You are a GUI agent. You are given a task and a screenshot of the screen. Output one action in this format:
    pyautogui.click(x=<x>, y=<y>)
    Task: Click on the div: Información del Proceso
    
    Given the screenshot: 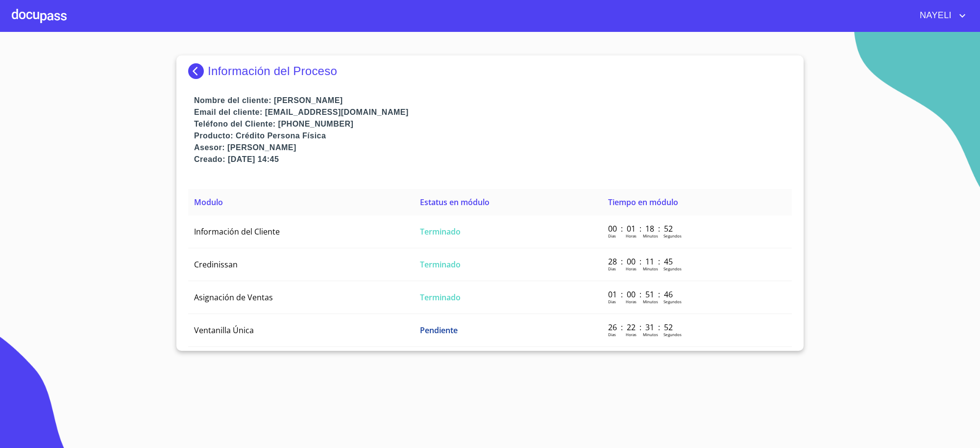 What is the action you would take?
    pyautogui.click(x=490, y=71)
    